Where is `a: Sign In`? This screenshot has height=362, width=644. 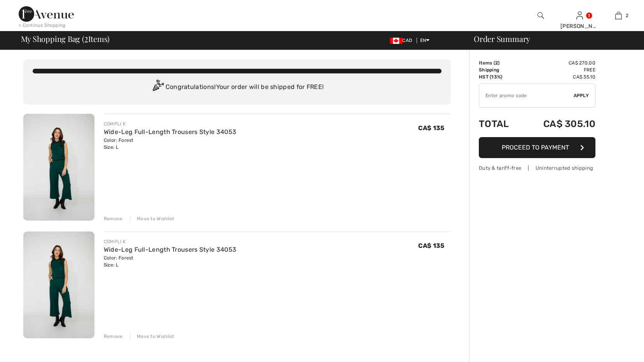
a: Sign In is located at coordinates (580, 15).